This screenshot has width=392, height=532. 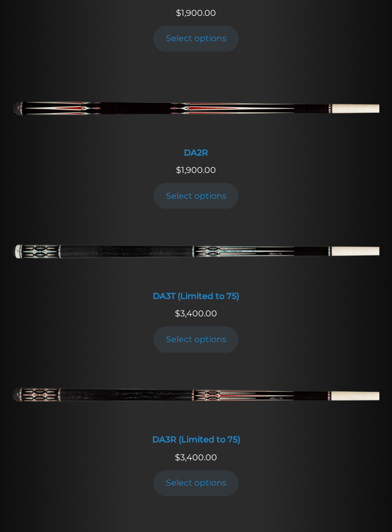 I want to click on a: DA2R DA2R, so click(x=196, y=121).